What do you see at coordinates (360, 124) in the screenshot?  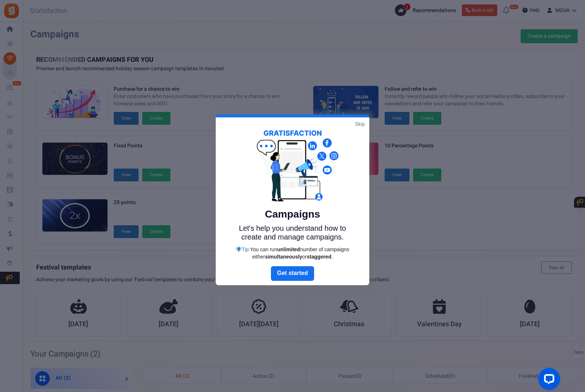 I see `a: Skip` at bounding box center [360, 124].